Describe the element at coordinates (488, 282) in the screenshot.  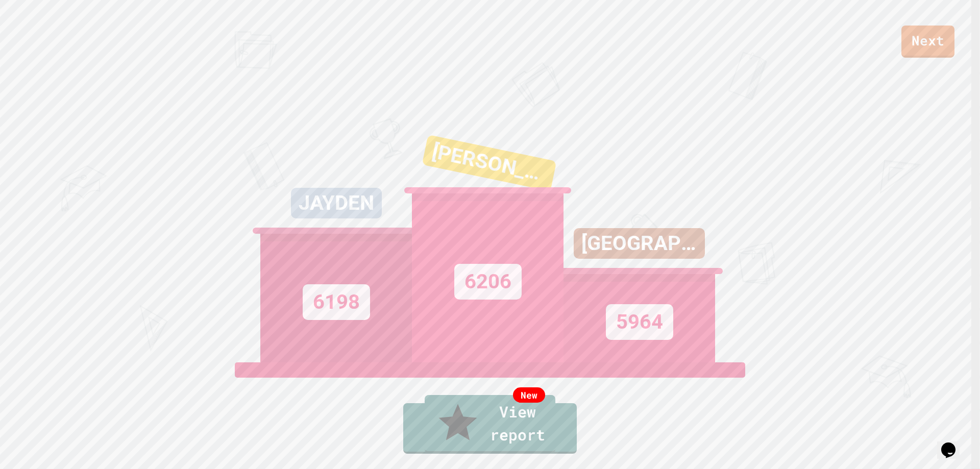
I see `div: 6206` at that location.